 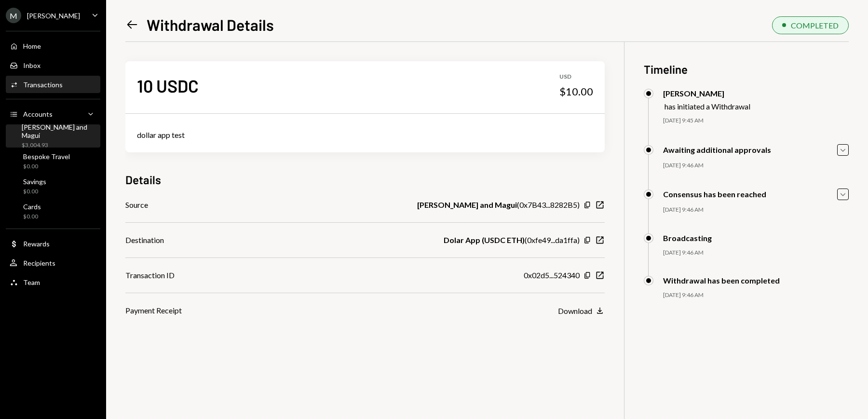 I want to click on div: Broadcasting, so click(x=687, y=238).